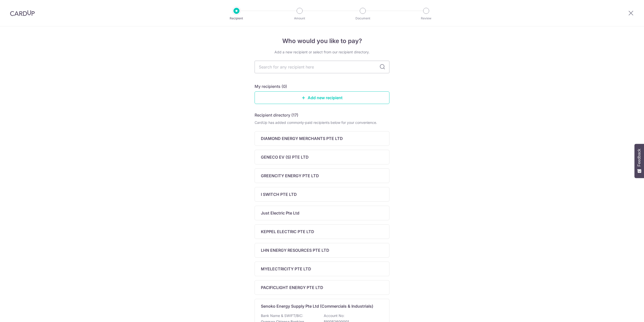 This screenshot has width=644, height=322. What do you see at coordinates (317, 306) in the screenshot?
I see `p: Senoko Energy Supply Pte Ltd (Commercials & Industrials)` at bounding box center [317, 306].